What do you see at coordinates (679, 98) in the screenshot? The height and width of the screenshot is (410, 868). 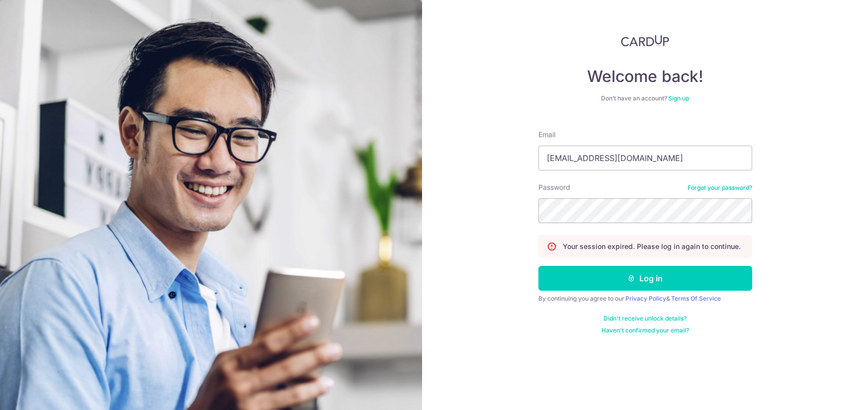 I see `a: Sign up` at bounding box center [679, 98].